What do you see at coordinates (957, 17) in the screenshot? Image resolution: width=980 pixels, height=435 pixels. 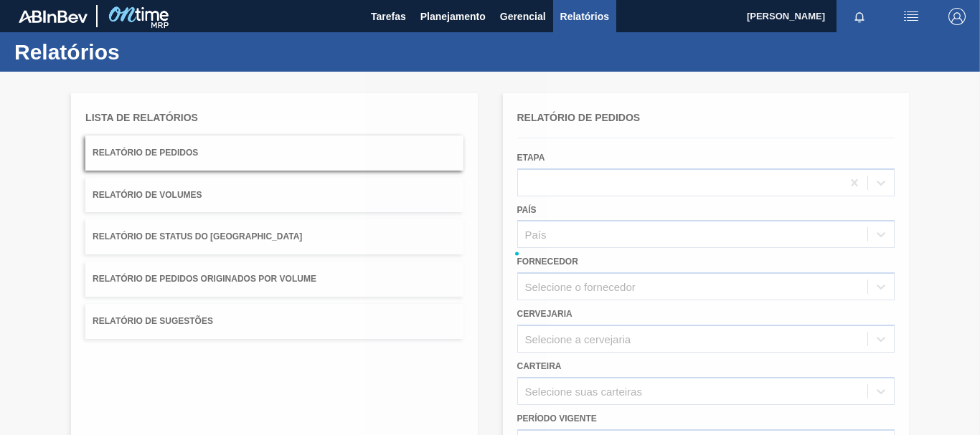 I see `img: Logout` at bounding box center [957, 17].